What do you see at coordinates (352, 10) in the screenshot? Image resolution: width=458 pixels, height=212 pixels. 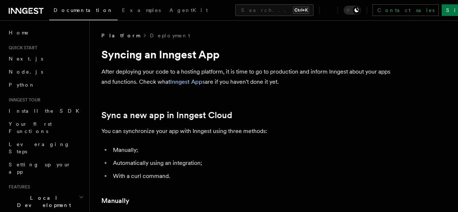 I see `button: Toggle dark mode` at bounding box center [352, 10].